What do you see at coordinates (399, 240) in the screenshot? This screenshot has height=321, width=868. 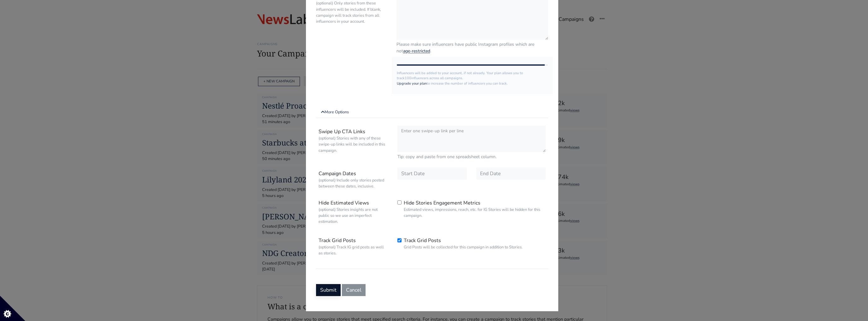 I see `input: Track Grid PostsGrid Posts will be collected for this campaign in addition to Stories.` at bounding box center [399, 240].